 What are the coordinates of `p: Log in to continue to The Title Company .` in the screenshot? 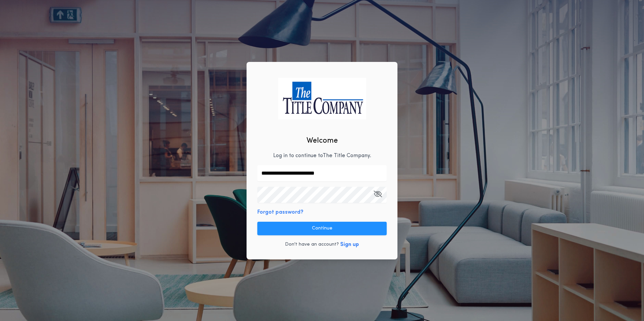 It's located at (322, 156).